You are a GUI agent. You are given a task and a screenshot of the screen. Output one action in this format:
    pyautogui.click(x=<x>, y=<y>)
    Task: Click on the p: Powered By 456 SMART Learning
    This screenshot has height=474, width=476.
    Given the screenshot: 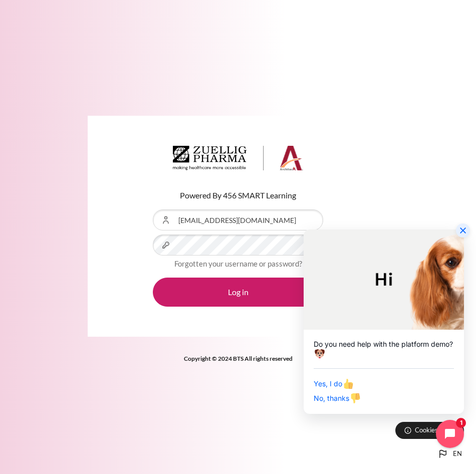 What is the action you would take?
    pyautogui.click(x=238, y=196)
    